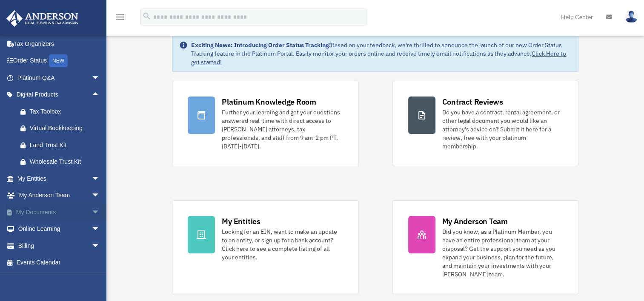 The image size is (644, 301). What do you see at coordinates (62, 111) in the screenshot?
I see `a: Tax Toolbox` at bounding box center [62, 111].